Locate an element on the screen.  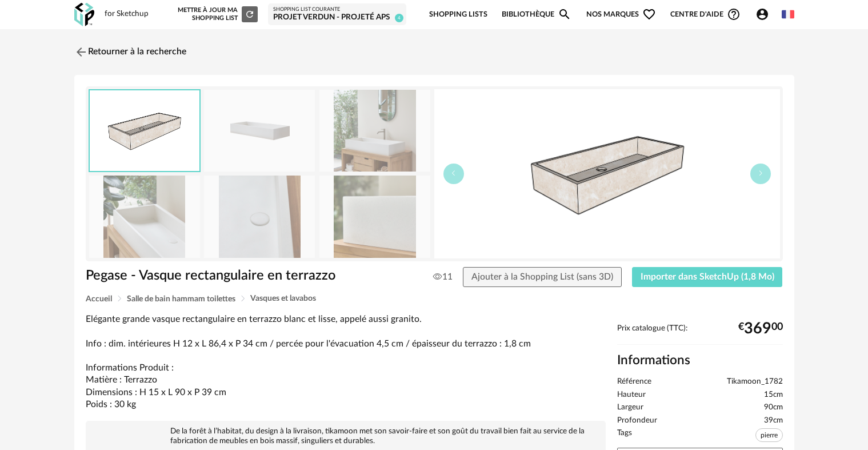
span: Refresh icon is located at coordinates (250, 14).